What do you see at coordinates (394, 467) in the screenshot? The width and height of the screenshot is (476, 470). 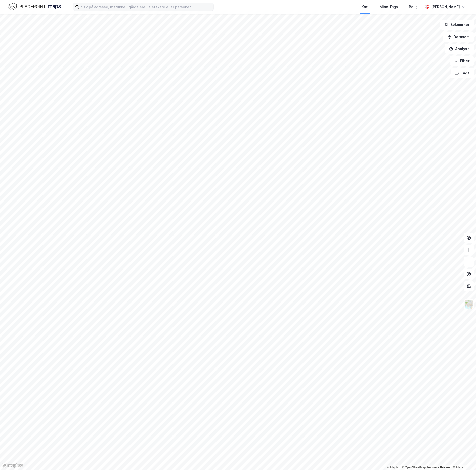 I see `a: Mapbox` at bounding box center [394, 467].